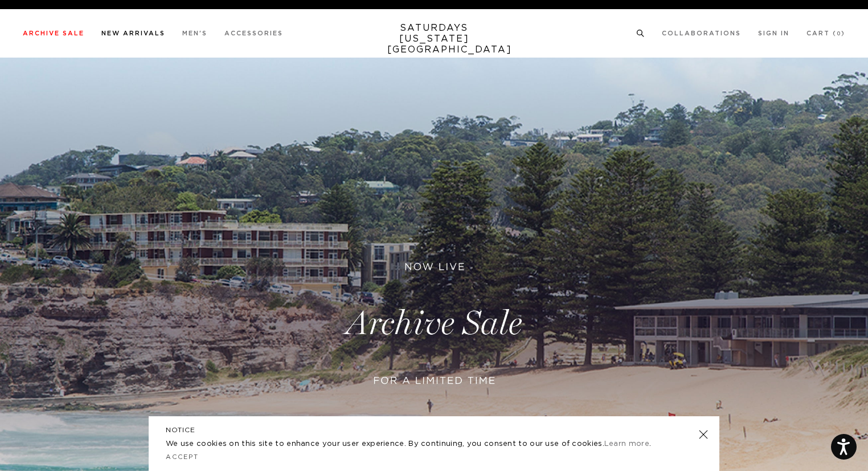 Image resolution: width=868 pixels, height=471 pixels. I want to click on a: New Arrivals, so click(133, 33).